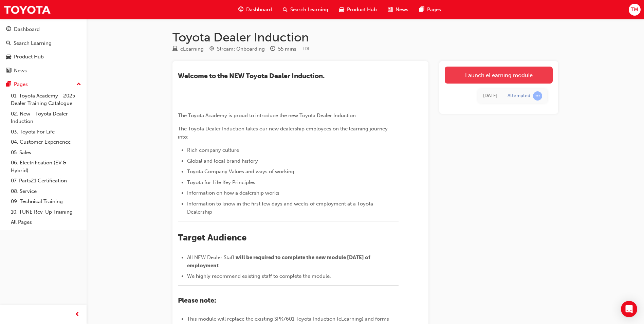  I want to click on a: Trak, so click(27, 10).